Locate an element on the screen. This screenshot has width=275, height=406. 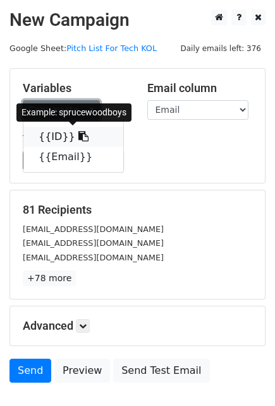
div: Chat Widget is located at coordinates (243, 376).